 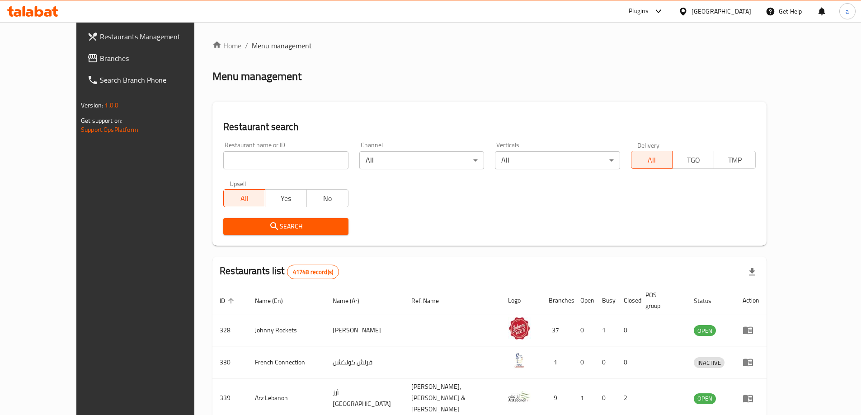 What do you see at coordinates (751, 301) in the screenshot?
I see `th: Action` at bounding box center [751, 301].